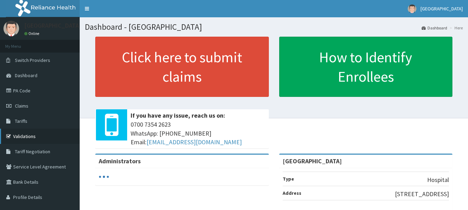 This screenshot has width=468, height=210. I want to click on a: Dashboard, so click(434, 28).